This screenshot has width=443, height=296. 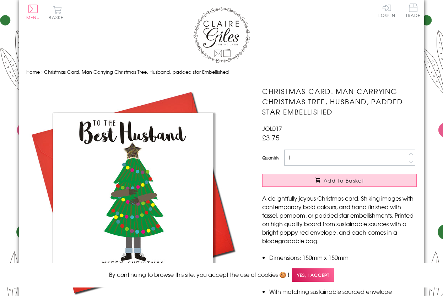 I want to click on nav: breadcrumbs, so click(x=222, y=72).